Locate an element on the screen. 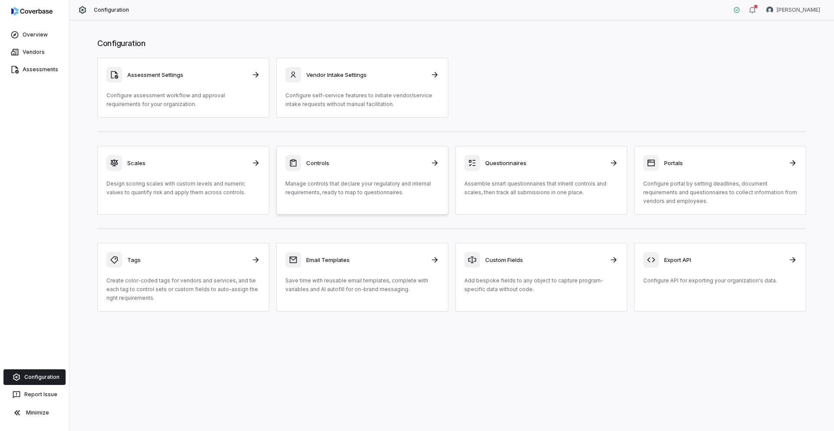 The width and height of the screenshot is (834, 431). span: Report Issue is located at coordinates (41, 394).